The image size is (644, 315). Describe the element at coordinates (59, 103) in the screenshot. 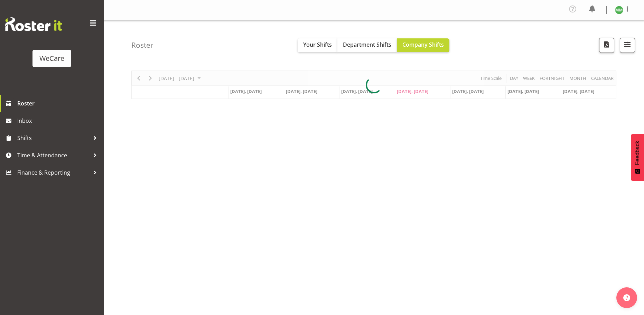

I see `span: Roster` at that location.